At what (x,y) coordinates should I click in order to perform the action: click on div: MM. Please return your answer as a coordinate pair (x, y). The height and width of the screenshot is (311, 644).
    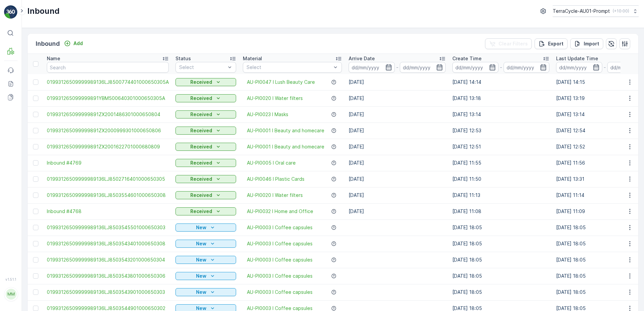
    Looking at the image, I should click on (11, 294).